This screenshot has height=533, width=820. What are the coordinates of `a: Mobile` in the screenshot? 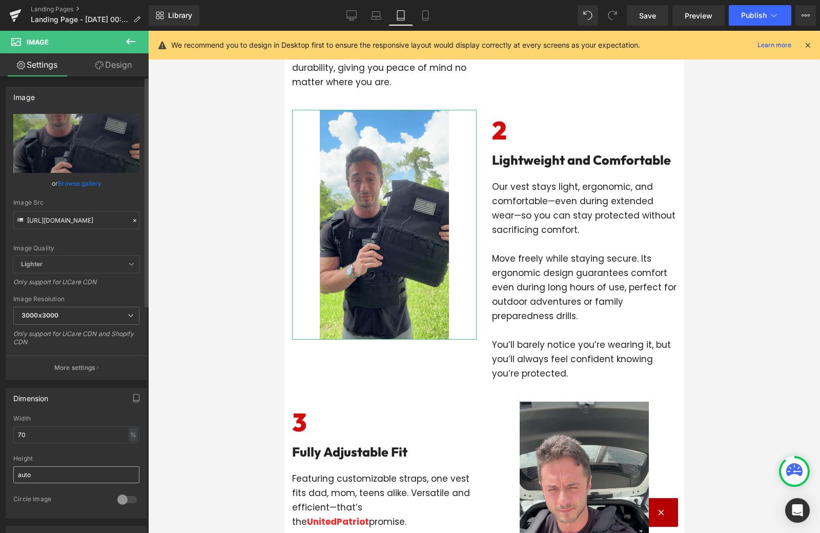 It's located at (426, 15).